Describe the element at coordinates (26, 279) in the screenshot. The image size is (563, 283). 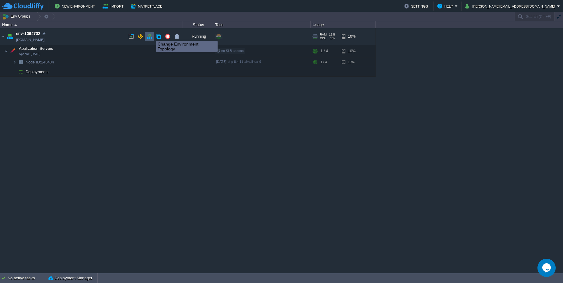
I see `div: No active tasks` at that location.